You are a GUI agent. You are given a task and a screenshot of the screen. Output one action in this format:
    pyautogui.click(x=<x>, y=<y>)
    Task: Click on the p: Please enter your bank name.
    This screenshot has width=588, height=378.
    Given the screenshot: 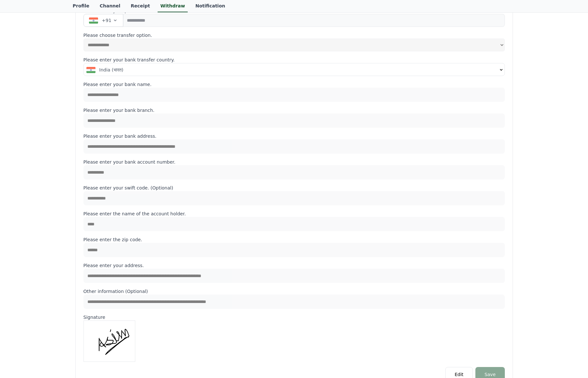 What is the action you would take?
    pyautogui.click(x=294, y=84)
    